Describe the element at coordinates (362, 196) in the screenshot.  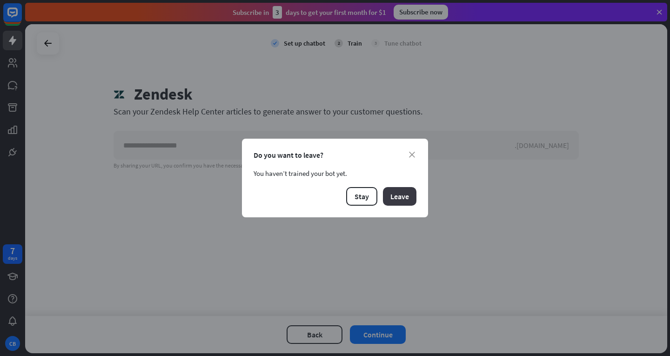
I see `button: Stay` at that location.